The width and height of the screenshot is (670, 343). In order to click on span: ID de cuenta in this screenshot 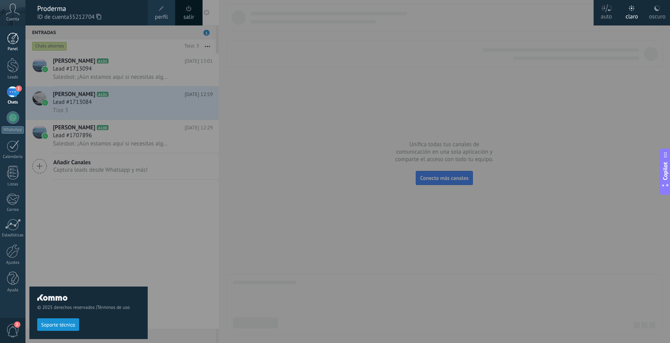, I will do `click(89, 17)`.